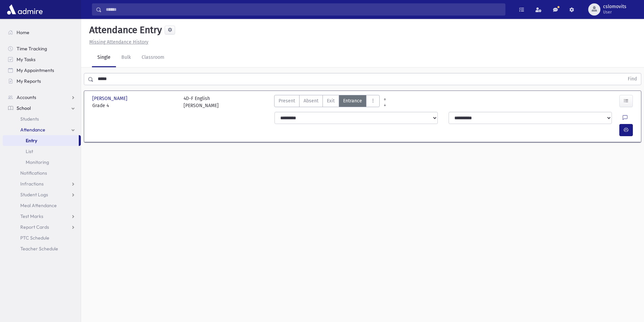  Describe the element at coordinates (42, 108) in the screenshot. I see `a: School` at that location.